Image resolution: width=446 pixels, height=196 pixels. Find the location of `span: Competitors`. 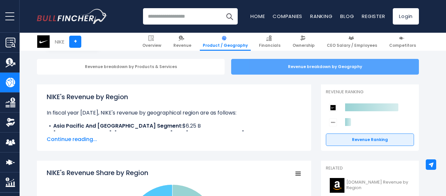

span: Competitors is located at coordinates (403, 45).